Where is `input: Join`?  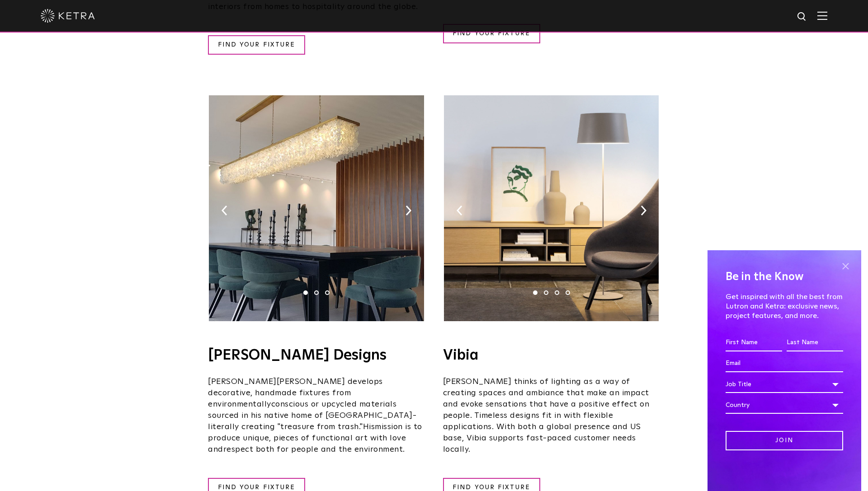 input: Join is located at coordinates (785, 440).